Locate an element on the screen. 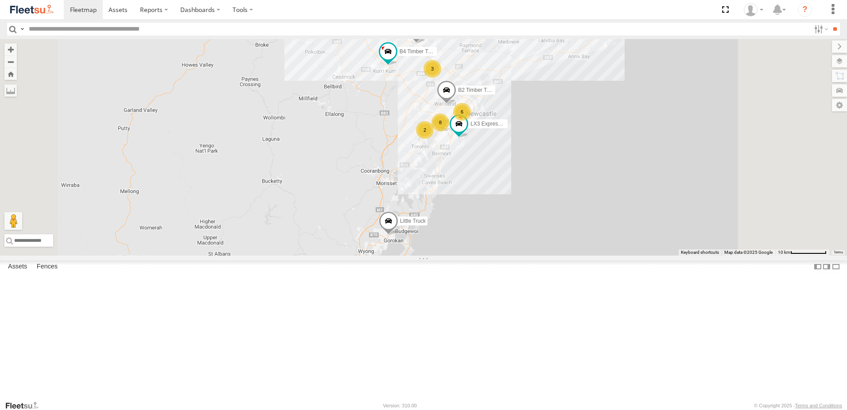 This screenshot has width=847, height=410. label: Fences is located at coordinates (47, 266).